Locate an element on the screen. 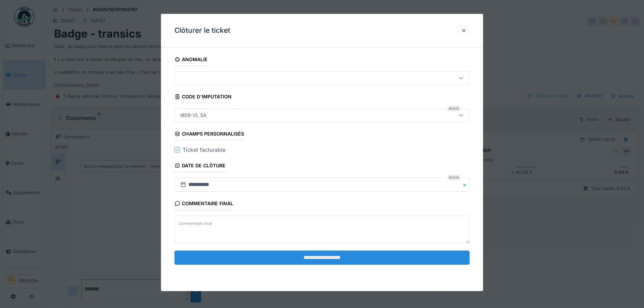  div: Anomalie is located at coordinates (191, 60).